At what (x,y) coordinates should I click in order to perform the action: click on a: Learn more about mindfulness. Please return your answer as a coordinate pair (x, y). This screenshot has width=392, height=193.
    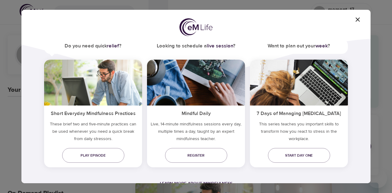
    Looking at the image, I should click on (196, 184).